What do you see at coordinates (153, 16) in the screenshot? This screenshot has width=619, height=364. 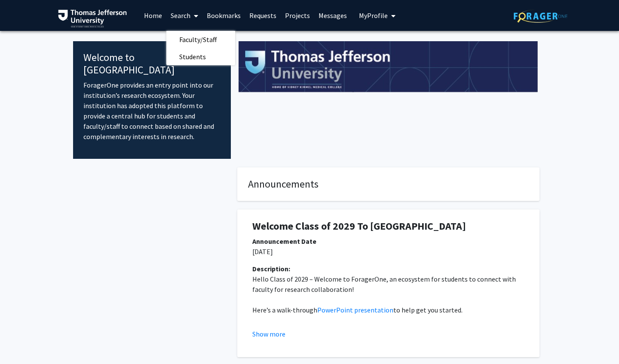 I see `a: Home` at bounding box center [153, 16].